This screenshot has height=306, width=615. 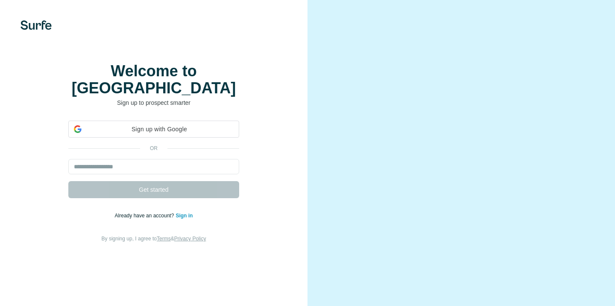 What do you see at coordinates (154, 103) in the screenshot?
I see `p: Sign up to prospect smarter` at bounding box center [154, 103].